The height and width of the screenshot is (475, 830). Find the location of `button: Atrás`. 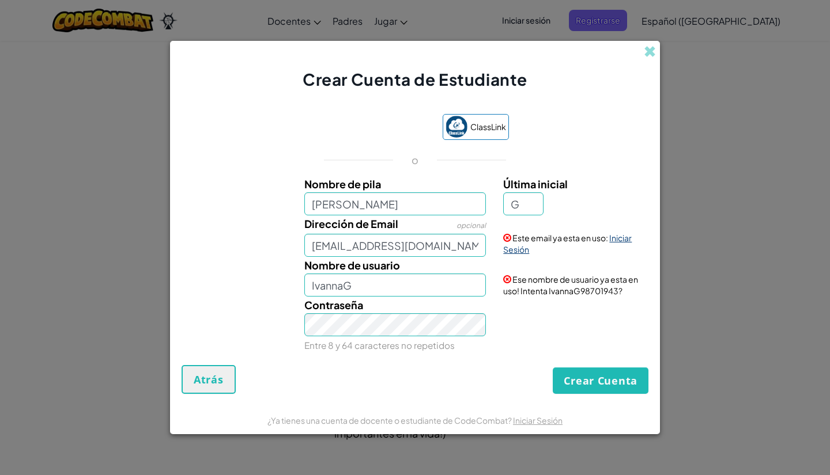

button: Atrás is located at coordinates (209, 380).